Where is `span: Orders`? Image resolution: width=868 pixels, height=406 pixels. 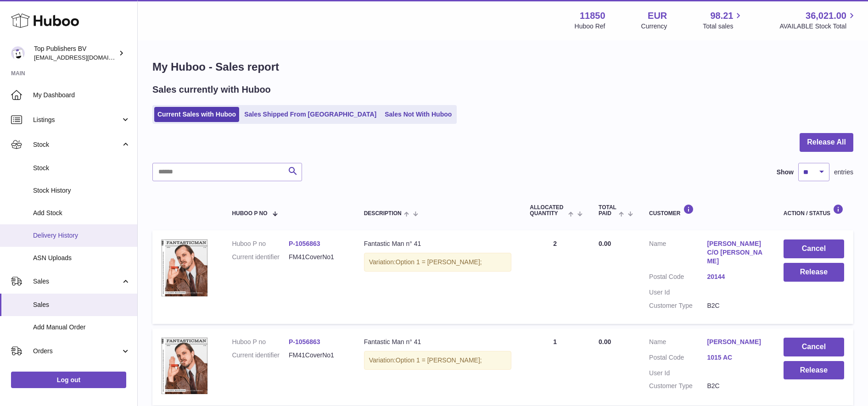 span: Orders is located at coordinates (76, 351).